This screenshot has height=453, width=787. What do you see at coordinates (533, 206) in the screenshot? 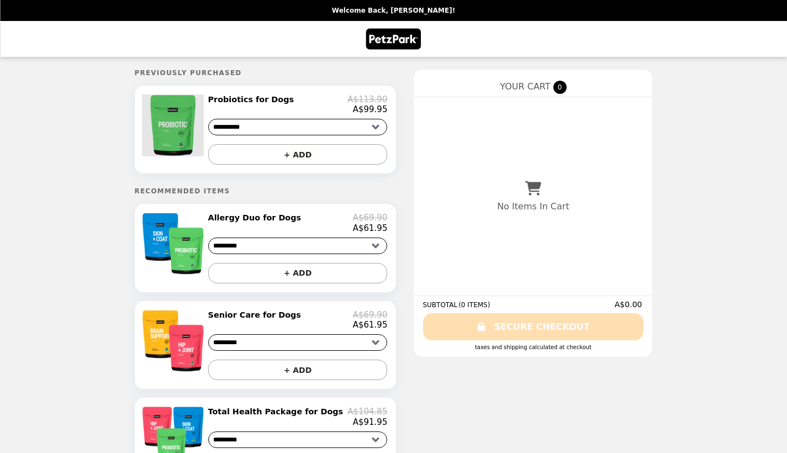
I see `p: No Items In Cart` at bounding box center [533, 206].